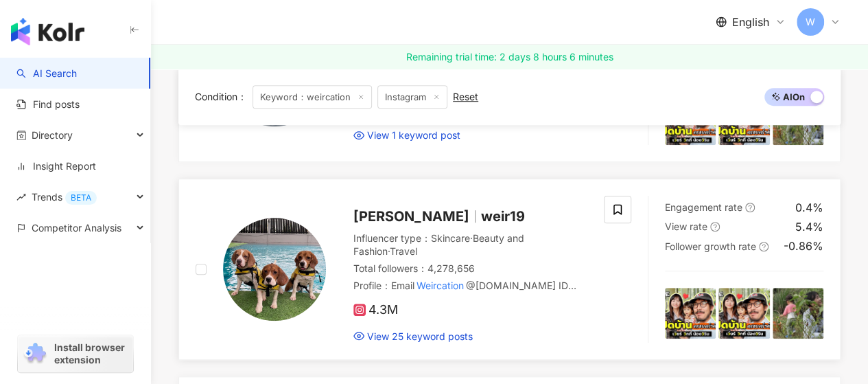 This screenshot has width=868, height=384. I want to click on span: Follower growth rate, so click(710, 246).